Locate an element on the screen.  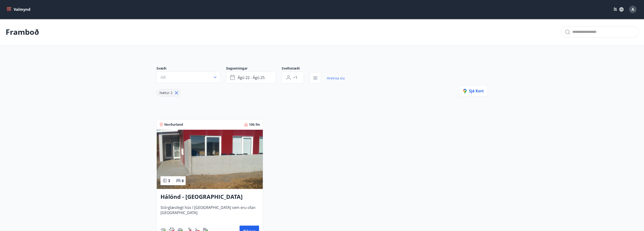
span: 106 fm is located at coordinates (254, 125).